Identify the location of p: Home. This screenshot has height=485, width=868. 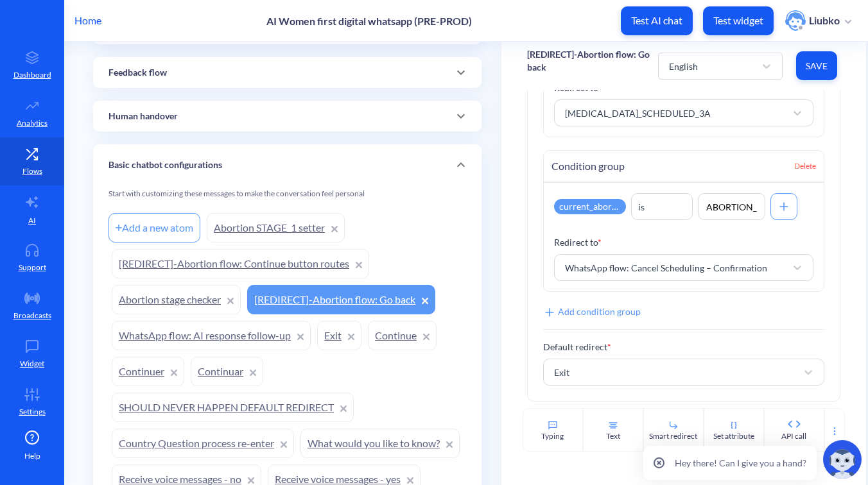
(88, 21).